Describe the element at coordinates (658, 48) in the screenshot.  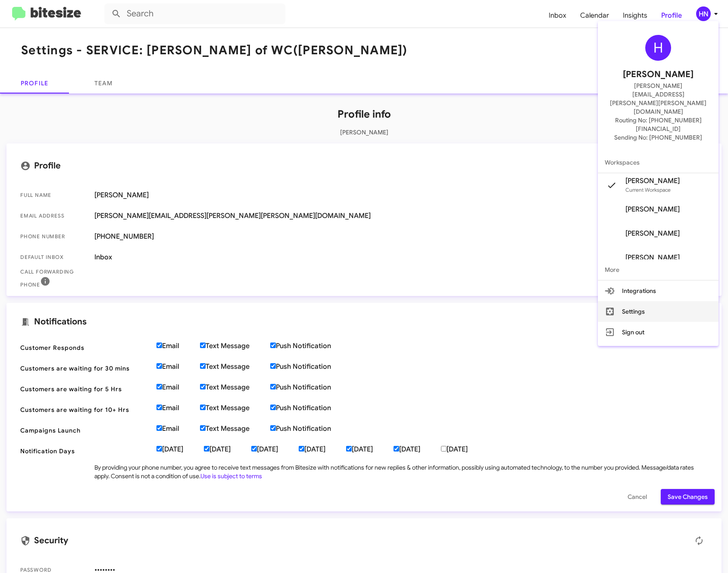
I see `div: H` at that location.